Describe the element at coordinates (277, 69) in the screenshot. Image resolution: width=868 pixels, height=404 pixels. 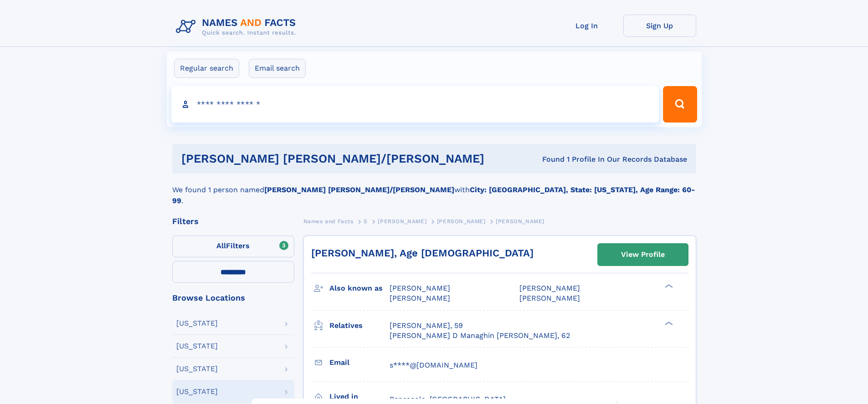
I see `label: Email search` at that location.